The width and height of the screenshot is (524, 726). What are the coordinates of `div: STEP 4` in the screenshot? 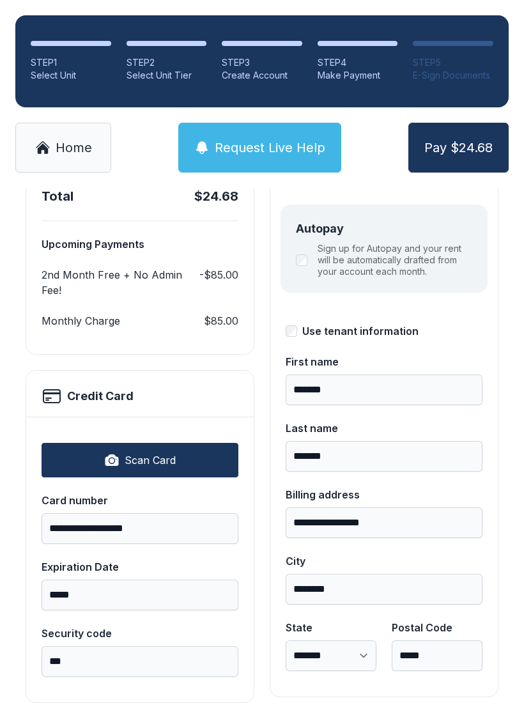 It's located at (358, 63).